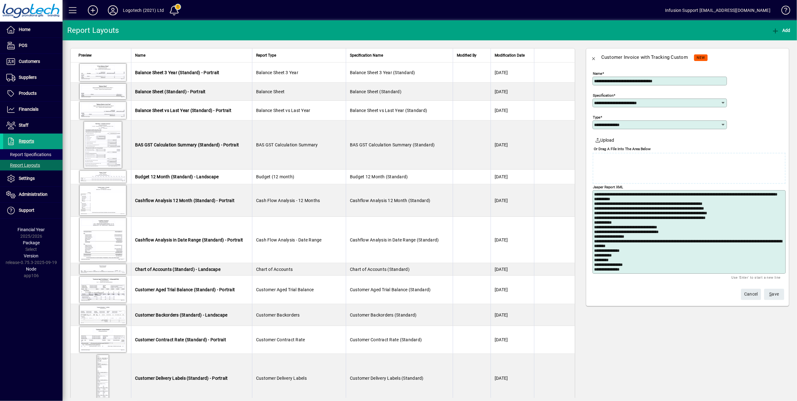 Image resolution: width=797 pixels, height=401 pixels. Describe the element at coordinates (27, 178) in the screenshot. I see `span: Settings` at that location.